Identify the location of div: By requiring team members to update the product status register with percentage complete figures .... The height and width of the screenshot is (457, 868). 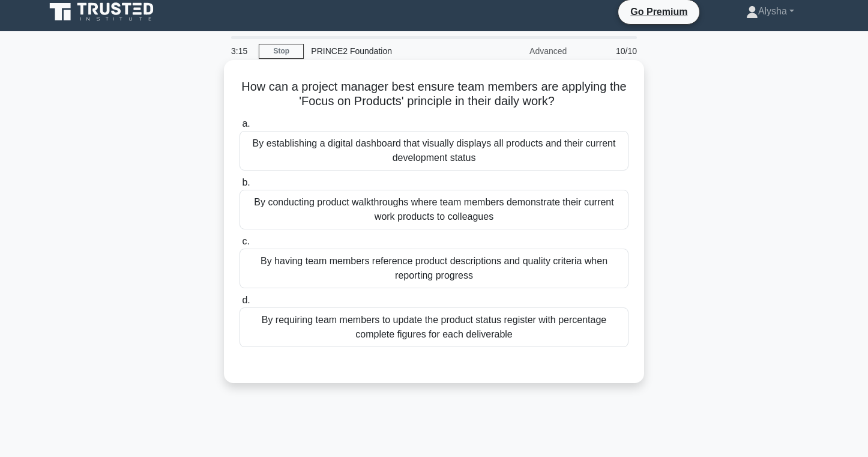
(434, 327).